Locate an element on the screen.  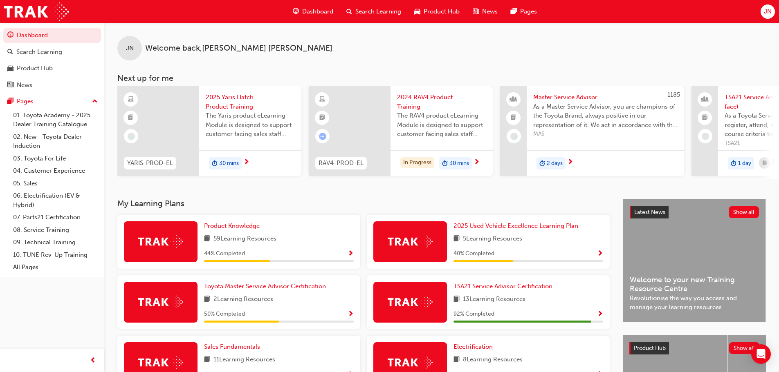
a: Dashboard is located at coordinates (52, 35).